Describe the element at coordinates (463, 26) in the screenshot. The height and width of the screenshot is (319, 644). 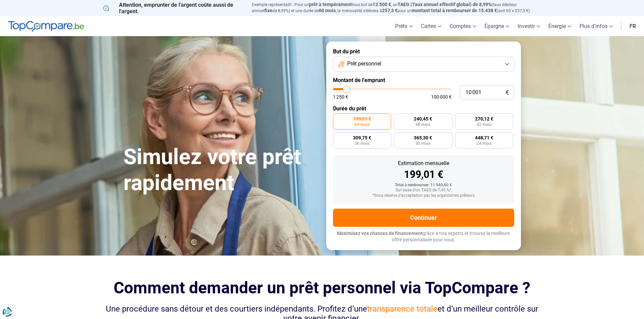
I see `a: Comptes` at that location.